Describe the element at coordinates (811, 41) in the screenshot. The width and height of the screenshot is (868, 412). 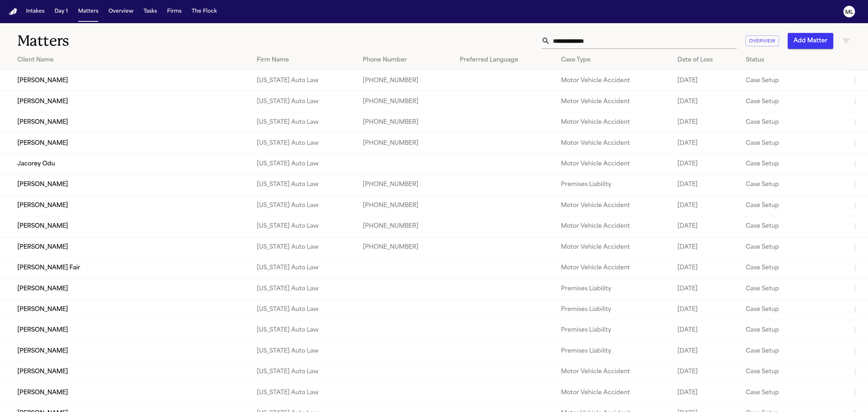
I see `button: Add Matter` at that location.